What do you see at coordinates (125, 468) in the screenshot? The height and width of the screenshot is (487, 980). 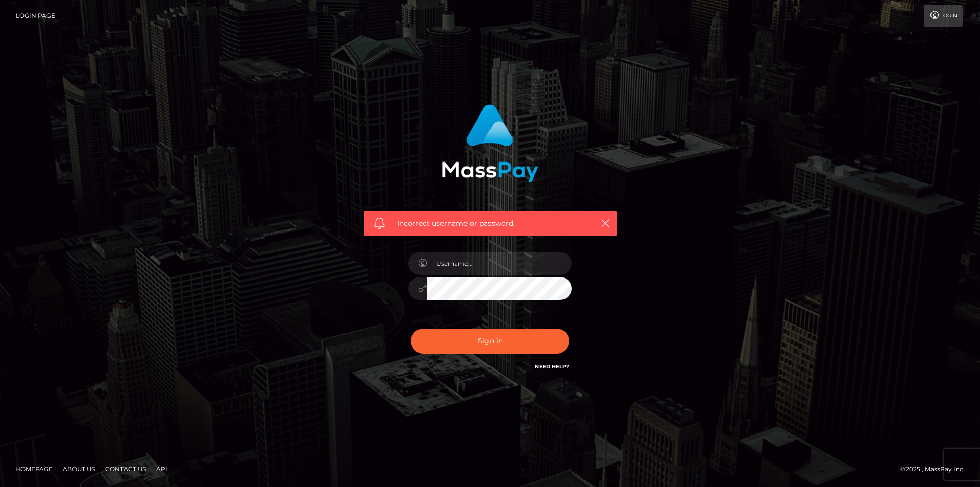 I see `a: Contact Us` at bounding box center [125, 468].